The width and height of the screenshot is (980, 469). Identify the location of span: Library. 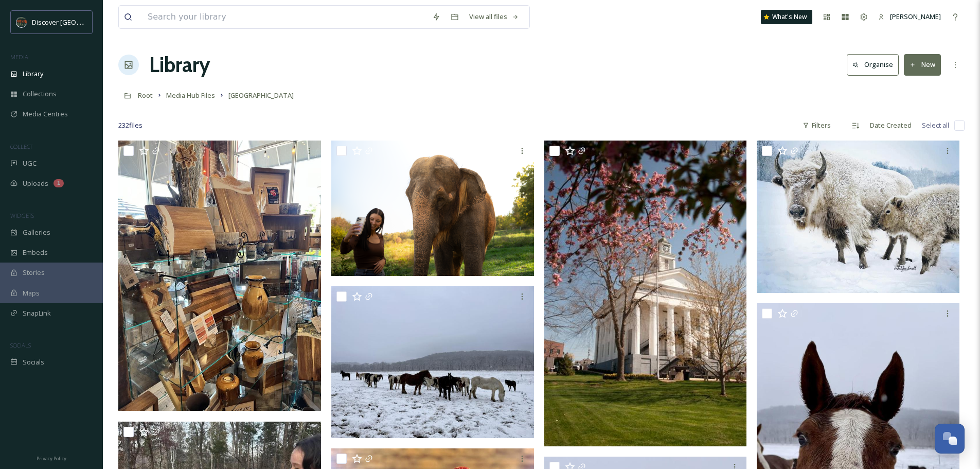
(33, 74).